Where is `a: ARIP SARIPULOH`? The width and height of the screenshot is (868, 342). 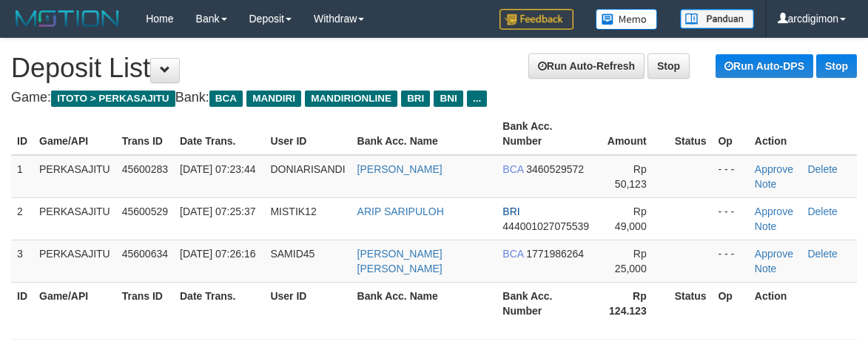
a: ARIP SARIPULOH is located at coordinates (400, 212).